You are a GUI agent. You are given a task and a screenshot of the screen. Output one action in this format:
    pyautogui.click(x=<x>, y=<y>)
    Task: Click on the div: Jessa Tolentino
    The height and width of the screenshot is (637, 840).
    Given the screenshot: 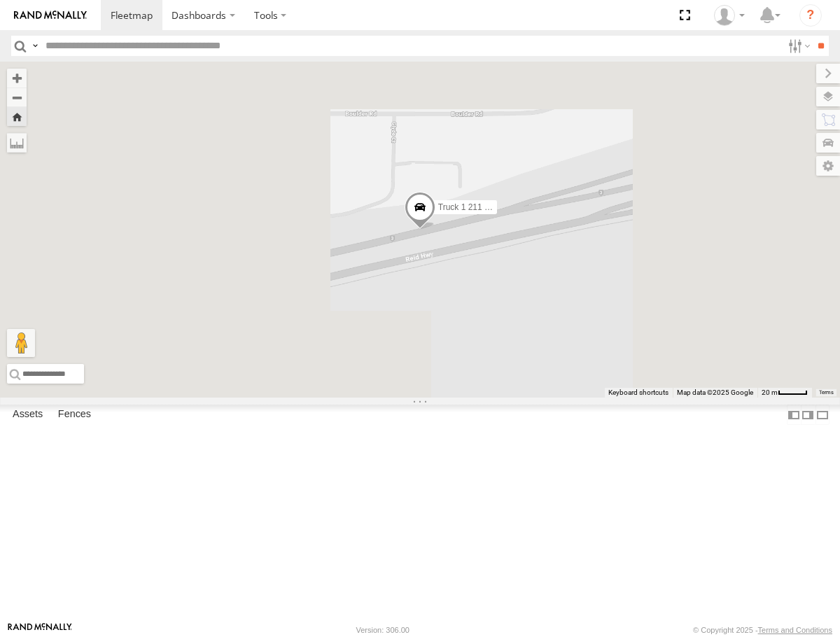 What is the action you would take?
    pyautogui.click(x=729, y=15)
    